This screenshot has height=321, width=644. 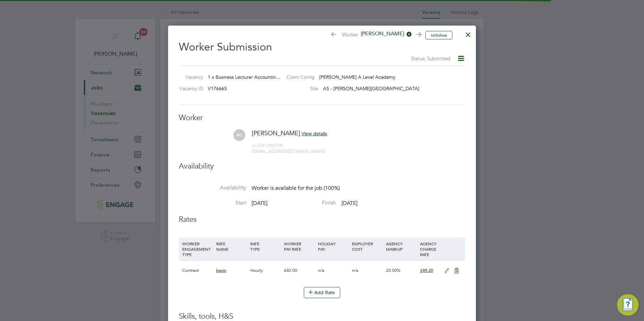 What do you see at coordinates (268, 146) in the screenshot?
I see `span: 07413950790` at bounding box center [268, 146].